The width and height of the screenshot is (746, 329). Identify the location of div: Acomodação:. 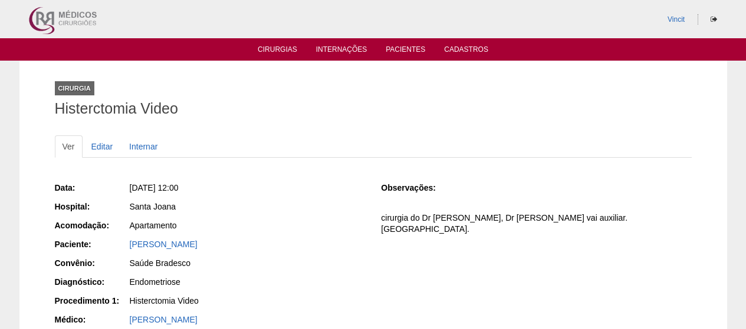
(91, 226).